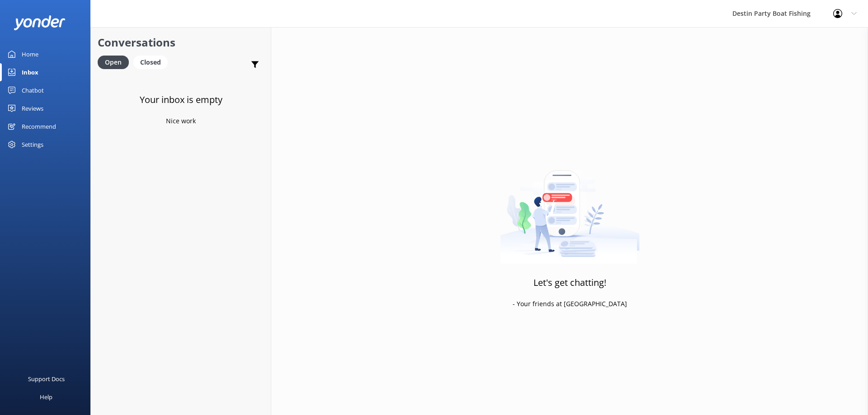 The image size is (868, 415). Describe the element at coordinates (30, 72) in the screenshot. I see `div: Inbox` at that location.